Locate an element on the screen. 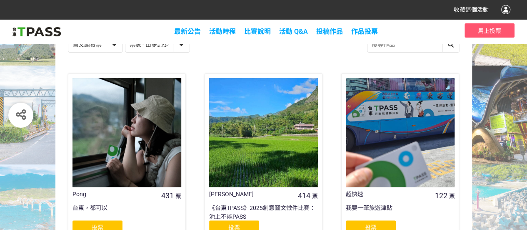 The height and width of the screenshot is (230, 527). span: 比賽說明 is located at coordinates (258, 31).